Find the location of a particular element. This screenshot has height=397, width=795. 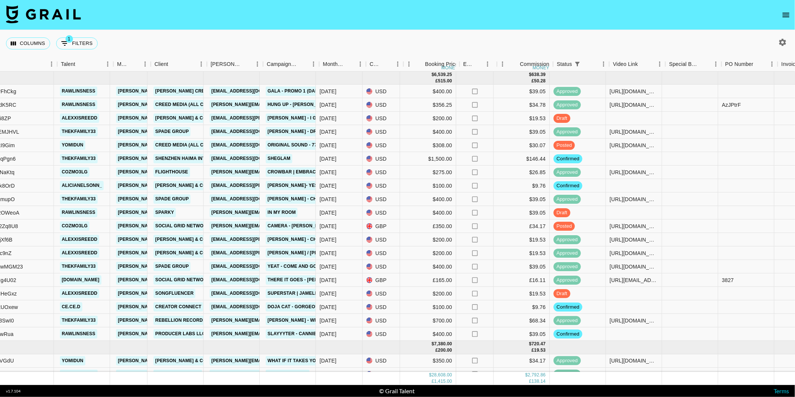

a: GALA - Promo 1 (Dance Clip A) is located at coordinates (305, 91).